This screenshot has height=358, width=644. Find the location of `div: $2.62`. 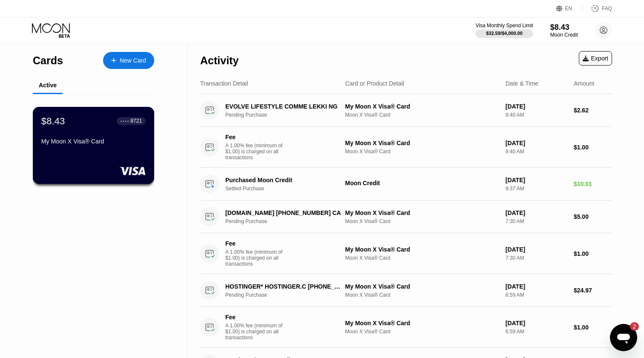

div: $2.62 is located at coordinates (592, 110).